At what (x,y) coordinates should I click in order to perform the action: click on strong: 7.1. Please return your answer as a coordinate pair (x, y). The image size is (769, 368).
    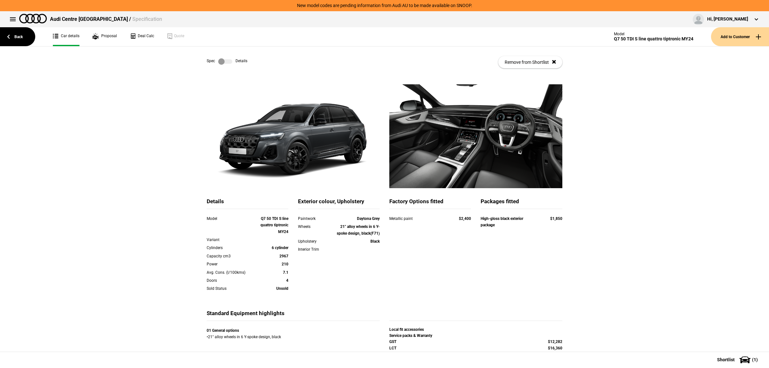
    Looking at the image, I should click on (286, 272).